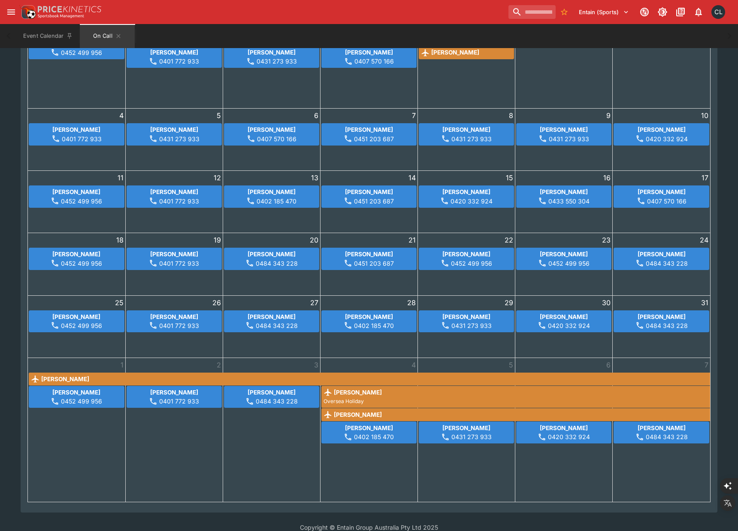  Describe the element at coordinates (564, 326) in the screenshot. I see `td: August 30, 2025` at that location.